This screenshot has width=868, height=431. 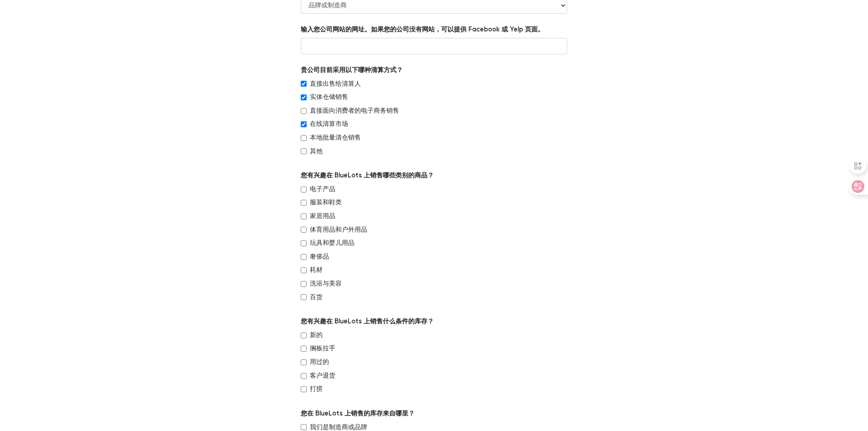 I want to click on font: 洗浴与美容, so click(x=326, y=283).